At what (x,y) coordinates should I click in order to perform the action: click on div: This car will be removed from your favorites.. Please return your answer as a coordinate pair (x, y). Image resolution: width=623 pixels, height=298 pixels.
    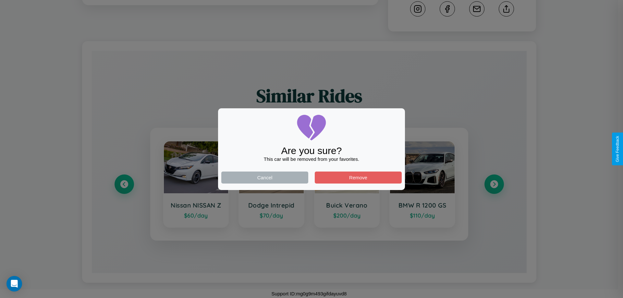
    Looking at the image, I should click on (311, 159).